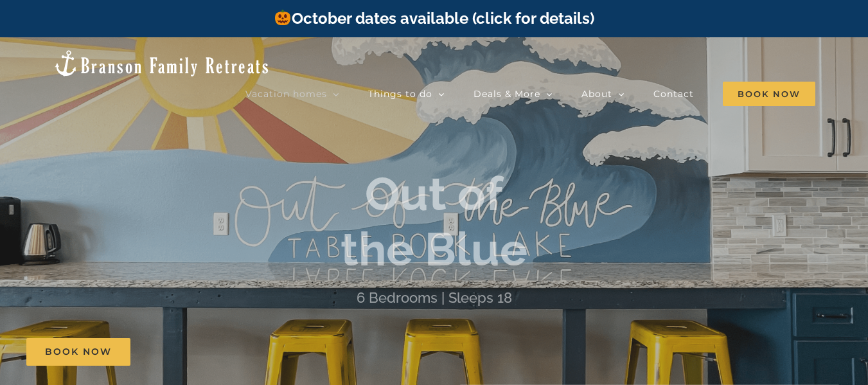  I want to click on b: Out of the Blue, so click(434, 221).